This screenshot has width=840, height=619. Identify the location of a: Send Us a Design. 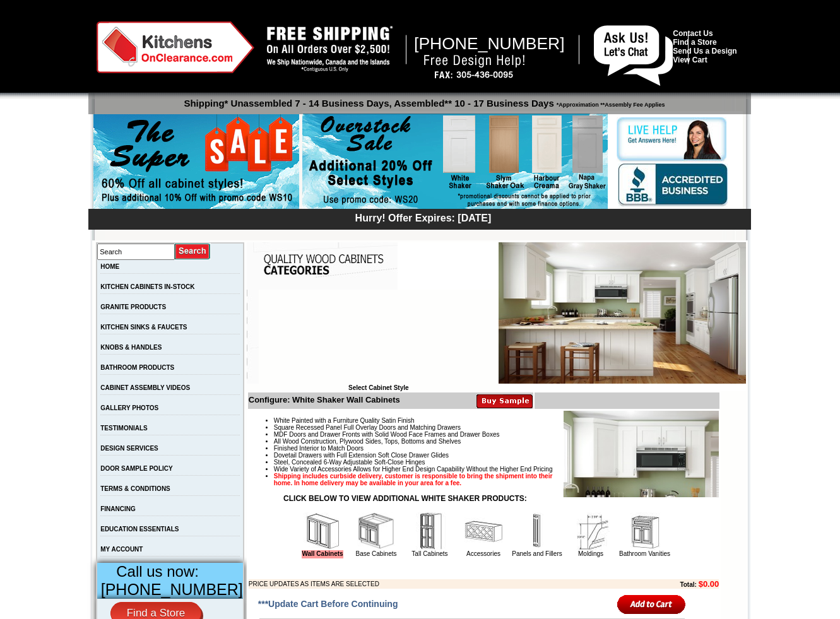
(704, 51).